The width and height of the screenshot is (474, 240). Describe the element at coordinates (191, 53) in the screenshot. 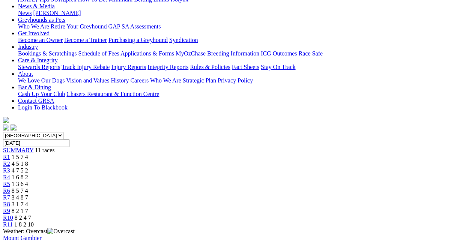

I see `a: MyOzChase` at that location.